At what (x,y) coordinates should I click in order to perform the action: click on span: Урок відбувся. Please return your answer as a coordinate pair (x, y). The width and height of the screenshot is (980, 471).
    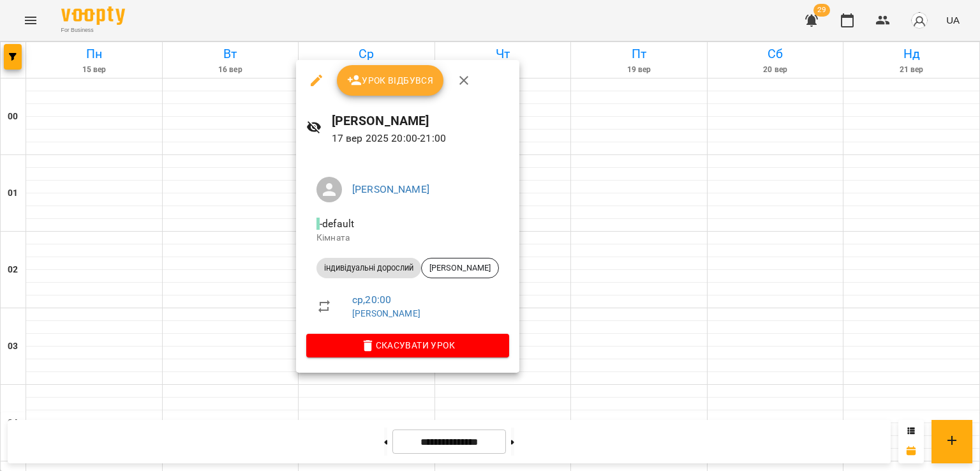
    Looking at the image, I should click on (391, 81).